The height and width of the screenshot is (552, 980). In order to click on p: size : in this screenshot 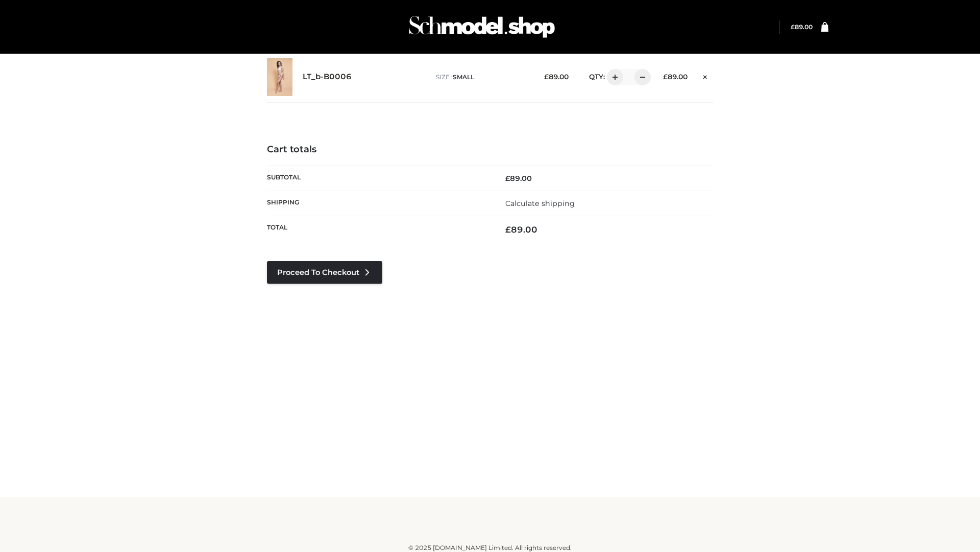, I will do `click(482, 77)`.